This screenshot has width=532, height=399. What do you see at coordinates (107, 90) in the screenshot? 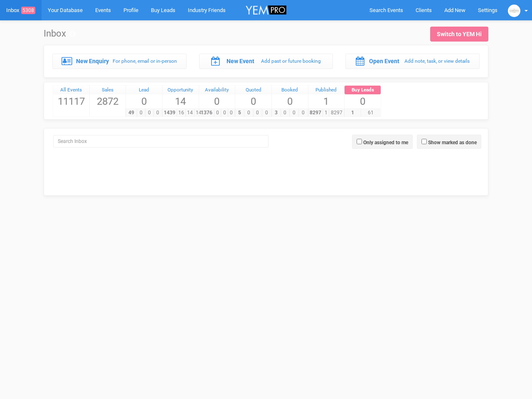
I see `div: Sales` at bounding box center [107, 90].